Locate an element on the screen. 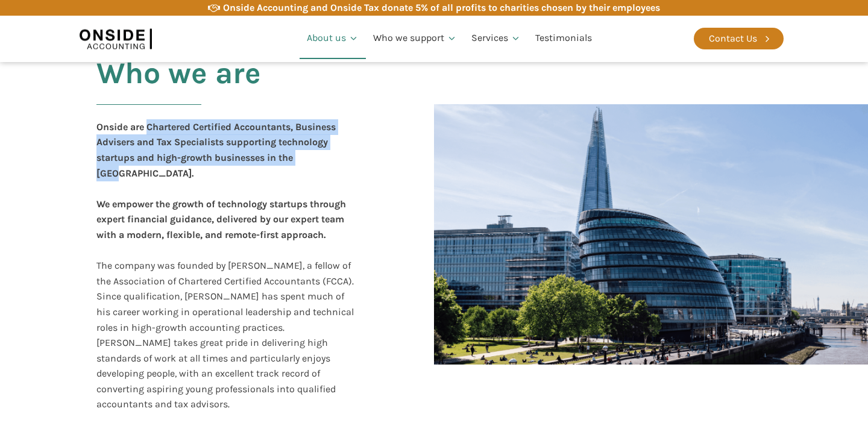  a: Contact Us is located at coordinates (738, 39).